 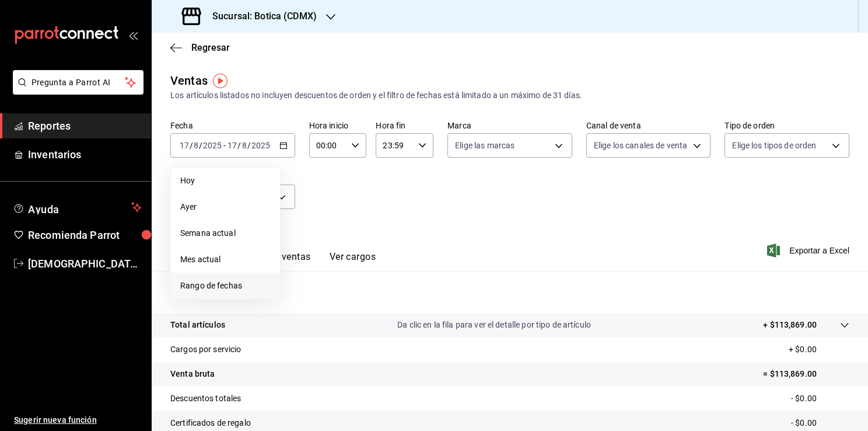 What do you see at coordinates (641, 146) in the screenshot?
I see `span: Elige los canales de venta` at bounding box center [641, 146].